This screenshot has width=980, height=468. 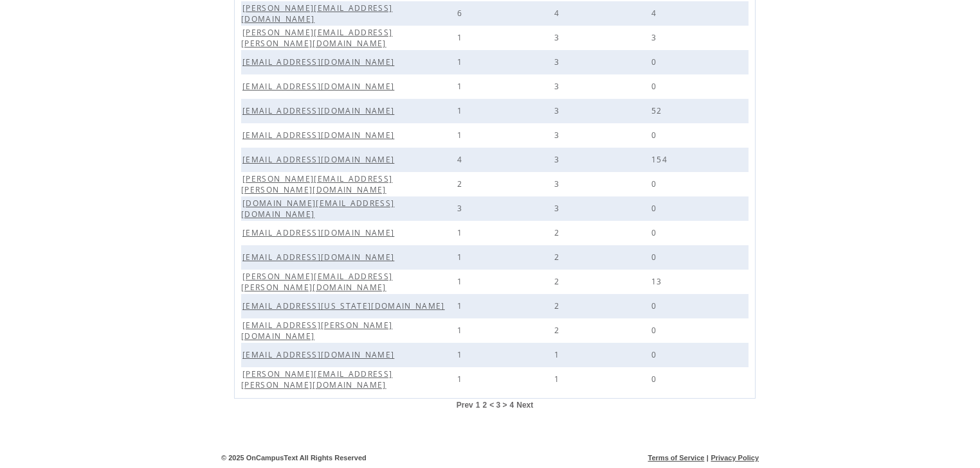 I want to click on span: 52, so click(x=658, y=111).